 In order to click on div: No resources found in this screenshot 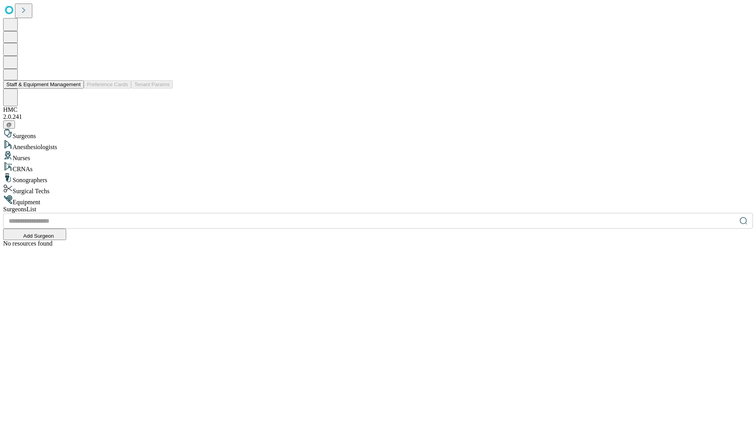, I will do `click(378, 244)`.